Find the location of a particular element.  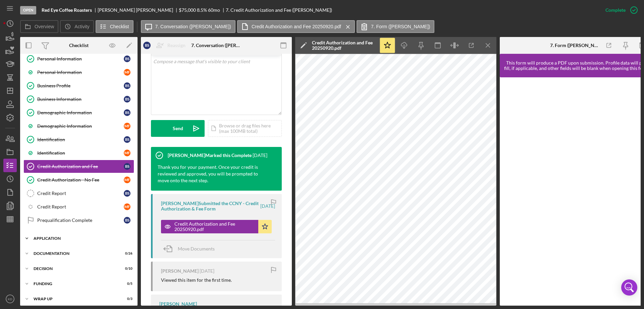

button: BSReassign is located at coordinates (166, 46).